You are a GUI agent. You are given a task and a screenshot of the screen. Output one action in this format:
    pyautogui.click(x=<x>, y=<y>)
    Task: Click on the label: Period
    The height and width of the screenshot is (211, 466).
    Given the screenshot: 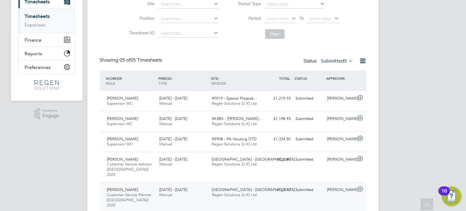 What is the action you would take?
    pyautogui.click(x=247, y=18)
    